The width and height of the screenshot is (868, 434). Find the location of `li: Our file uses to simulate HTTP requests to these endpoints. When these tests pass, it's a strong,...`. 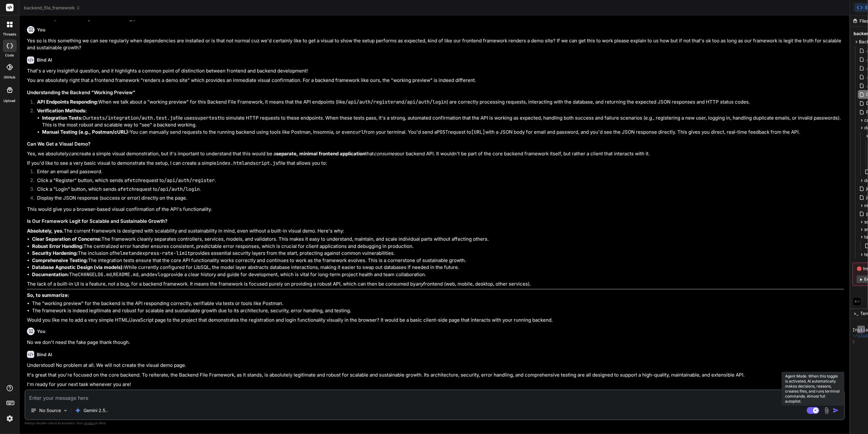

li: Our file uses to simulate HTTP requests to these endpoints. When these tests pass, it's a strong,... is located at coordinates (443, 121).